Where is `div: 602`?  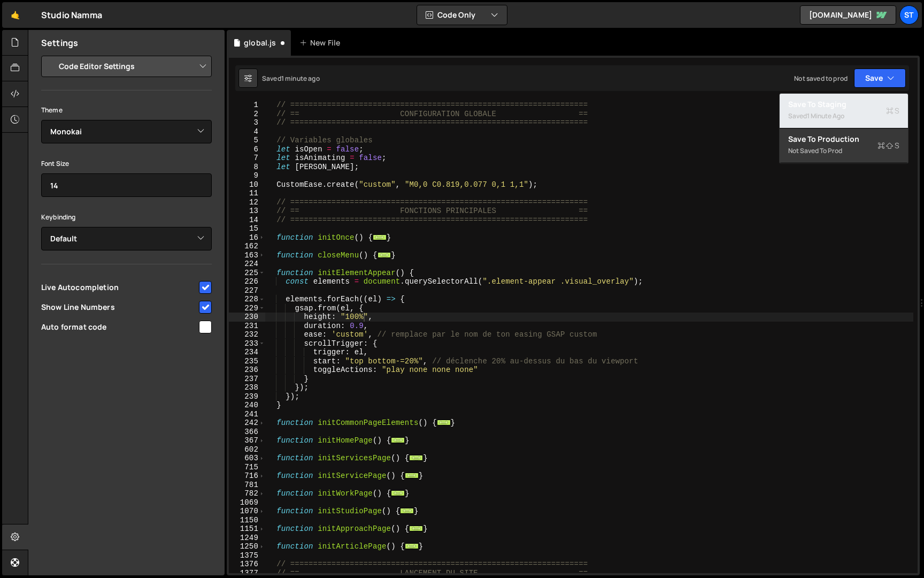
div: 602 is located at coordinates (247, 449).